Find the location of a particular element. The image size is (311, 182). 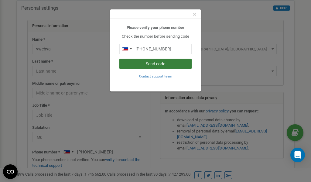

a: Contact support team is located at coordinates (155, 76).